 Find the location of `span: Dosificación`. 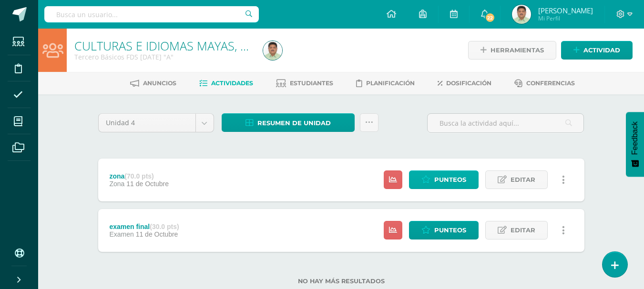

span: Dosificación is located at coordinates (468, 83).